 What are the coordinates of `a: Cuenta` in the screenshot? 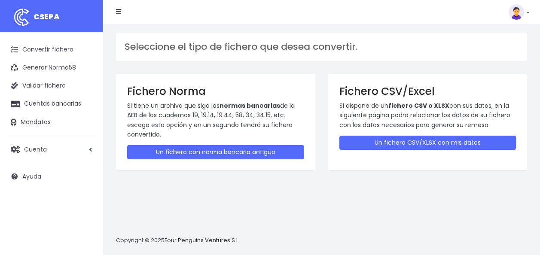 It's located at (52, 149).